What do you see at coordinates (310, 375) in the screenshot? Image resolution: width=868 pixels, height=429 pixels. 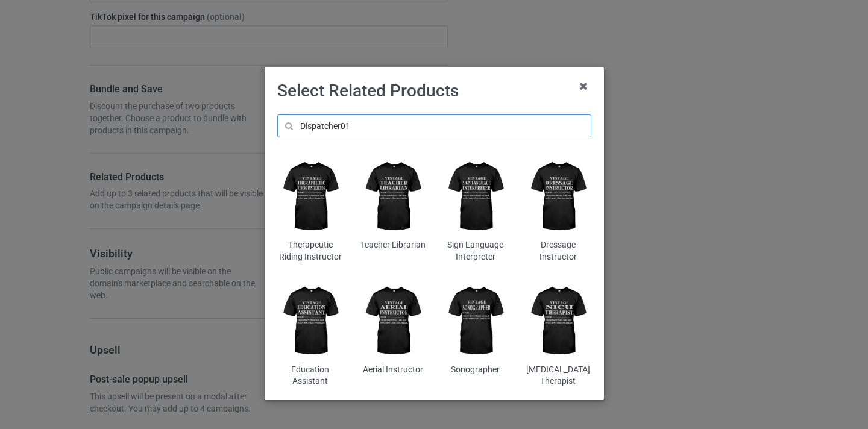 I see `div: Education Assistant` at bounding box center [310, 375].